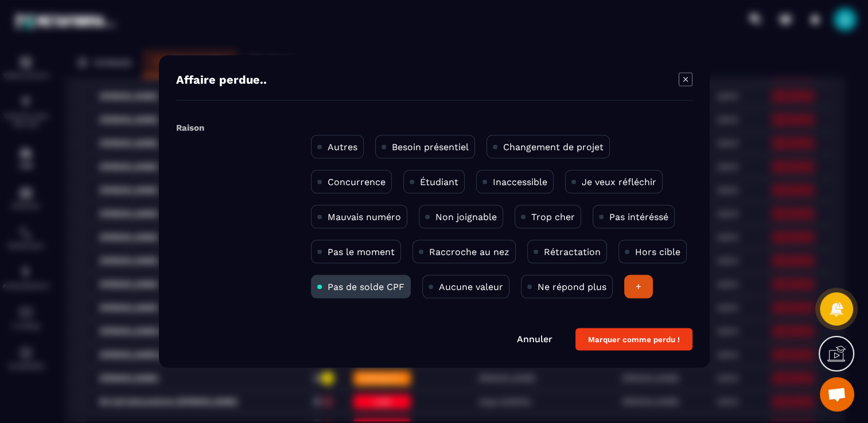 The width and height of the screenshot is (868, 423). I want to click on p: Raccroche au nez, so click(469, 252).